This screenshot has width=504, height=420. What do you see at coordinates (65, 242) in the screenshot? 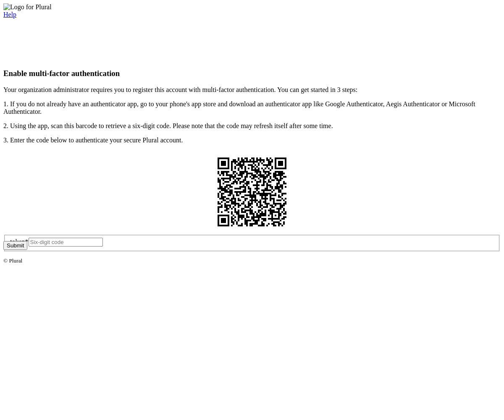
I see `input: Six-digit code` at bounding box center [65, 242].